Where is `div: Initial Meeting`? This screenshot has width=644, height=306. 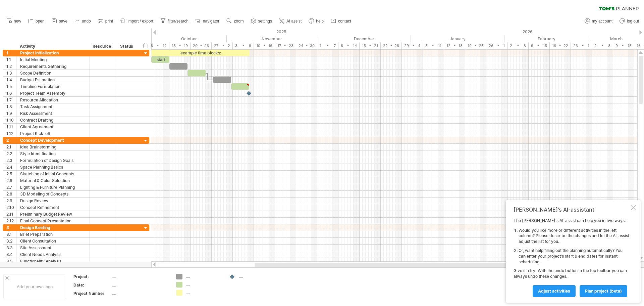 div: Initial Meeting is located at coordinates (53, 59).